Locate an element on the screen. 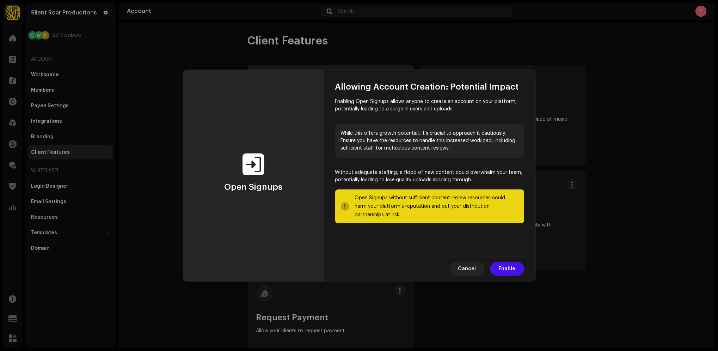 This screenshot has width=718, height=351. button: Enable is located at coordinates (507, 269).